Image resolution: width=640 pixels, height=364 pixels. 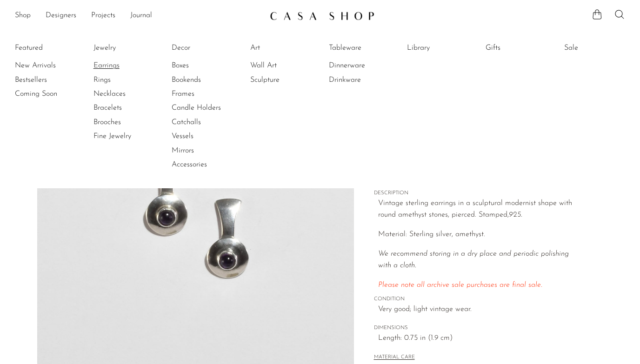 I want to click on span: CONDITION, so click(x=479, y=299).